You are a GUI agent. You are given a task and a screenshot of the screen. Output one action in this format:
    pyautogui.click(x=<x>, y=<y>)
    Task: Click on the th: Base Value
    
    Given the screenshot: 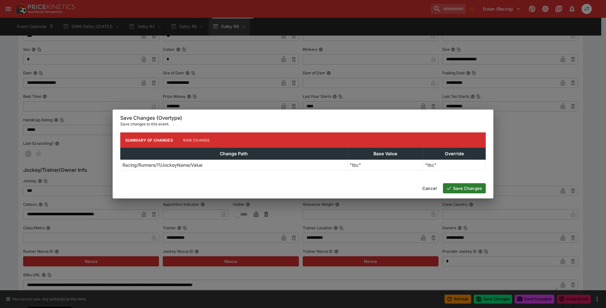 What is the action you would take?
    pyautogui.click(x=385, y=153)
    